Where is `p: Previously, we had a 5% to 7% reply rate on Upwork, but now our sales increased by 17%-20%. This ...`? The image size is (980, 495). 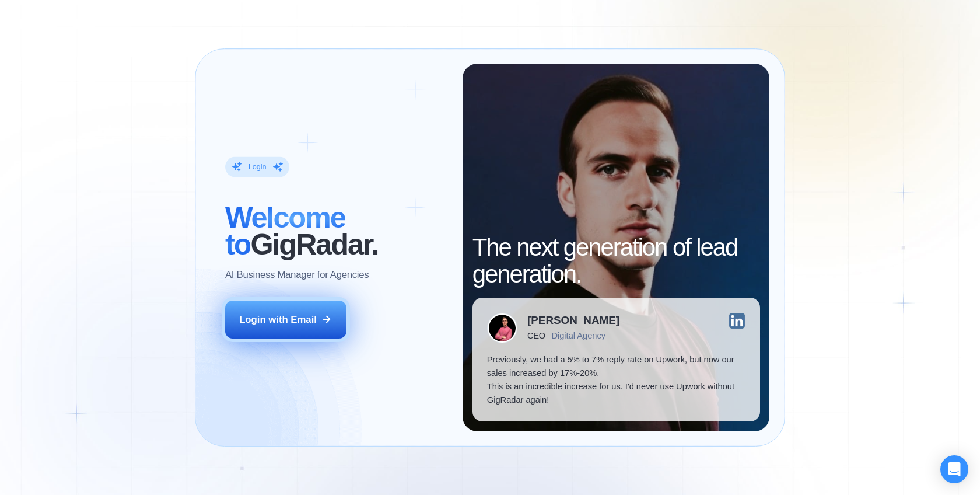
p: Previously, we had a 5% to 7% reply rate on Upwork, but now our sales increased by 17%-20%. This ... is located at coordinates (616, 380).